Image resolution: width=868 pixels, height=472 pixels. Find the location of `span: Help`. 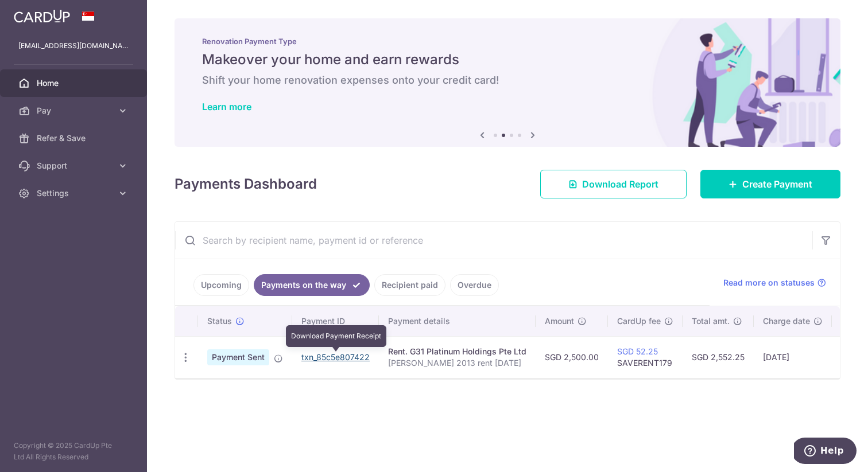

span: Help is located at coordinates (38, 13).